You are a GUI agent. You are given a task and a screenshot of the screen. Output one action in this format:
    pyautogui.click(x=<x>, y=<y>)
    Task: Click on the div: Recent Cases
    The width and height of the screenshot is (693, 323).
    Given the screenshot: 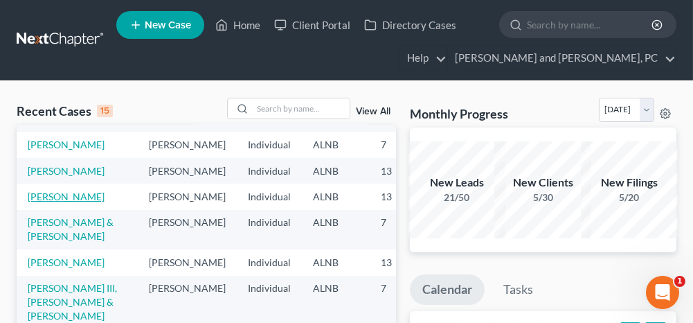 What is the action you would take?
    pyautogui.click(x=64, y=111)
    